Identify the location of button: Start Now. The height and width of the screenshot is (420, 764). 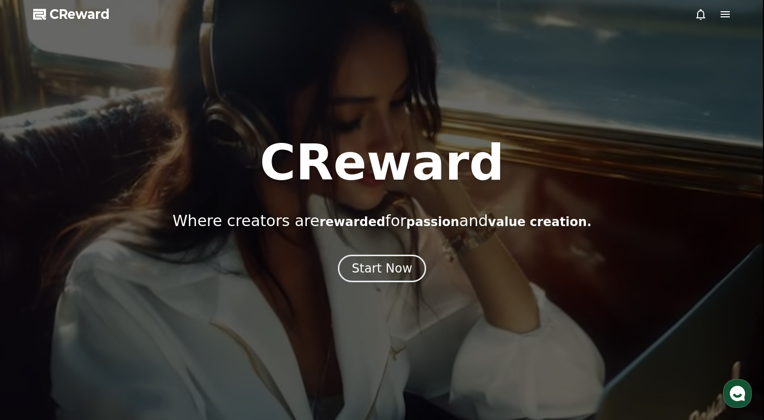
(382, 268).